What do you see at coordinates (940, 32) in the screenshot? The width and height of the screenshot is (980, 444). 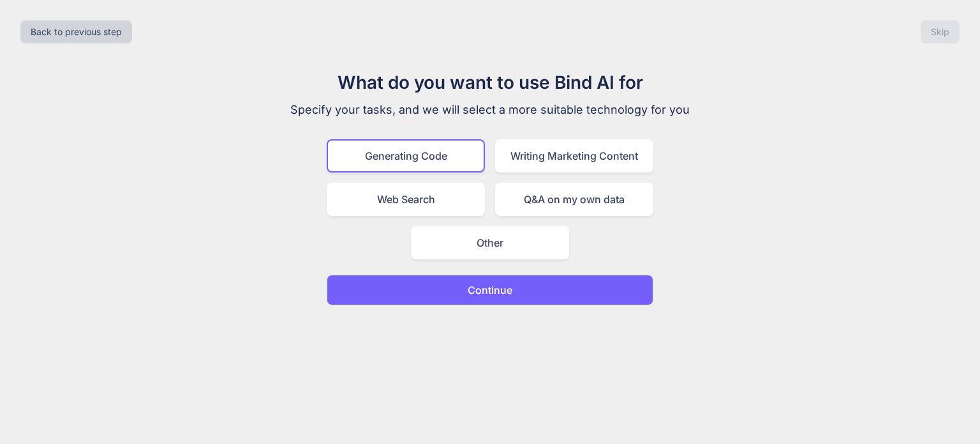 I see `button: Skip` at bounding box center [940, 32].